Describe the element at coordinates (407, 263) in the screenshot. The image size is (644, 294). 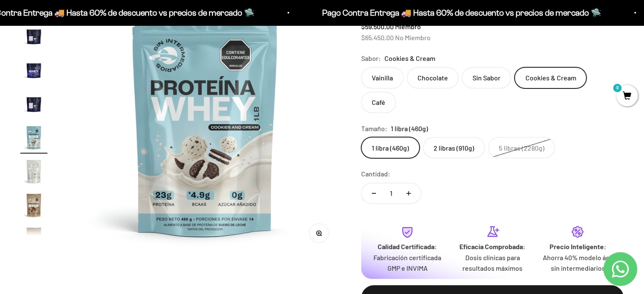
I see `p: Fabricación certificada GMP e INVIMA` at that location.